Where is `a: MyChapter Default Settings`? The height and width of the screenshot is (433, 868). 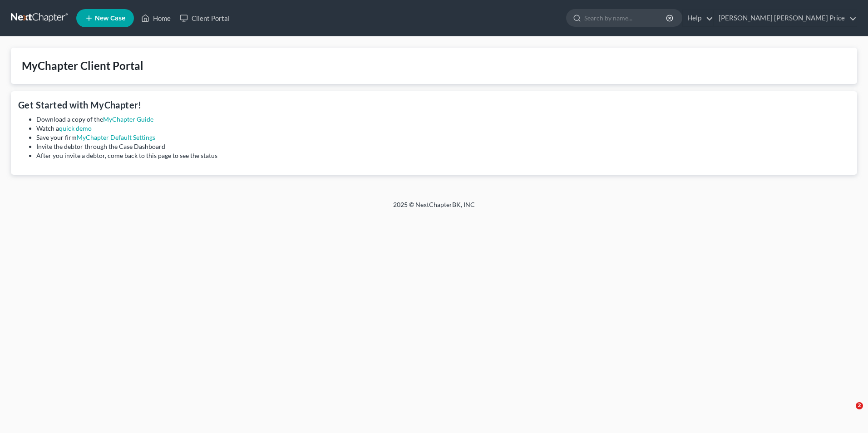
a: MyChapter Default Settings is located at coordinates (115, 137).